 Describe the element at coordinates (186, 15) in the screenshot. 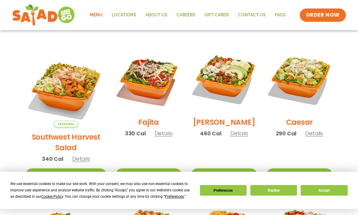

I see `a: Careers` at that location.